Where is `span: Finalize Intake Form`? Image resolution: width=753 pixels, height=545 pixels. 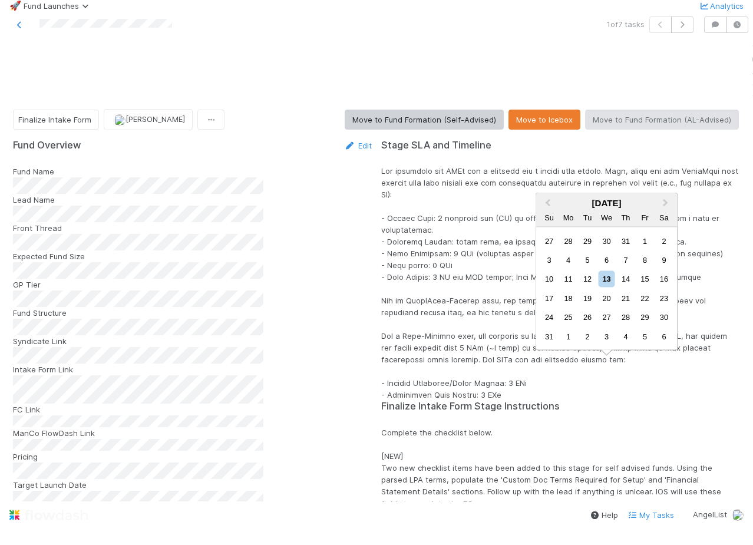 span: Finalize Intake Form is located at coordinates (55, 120).